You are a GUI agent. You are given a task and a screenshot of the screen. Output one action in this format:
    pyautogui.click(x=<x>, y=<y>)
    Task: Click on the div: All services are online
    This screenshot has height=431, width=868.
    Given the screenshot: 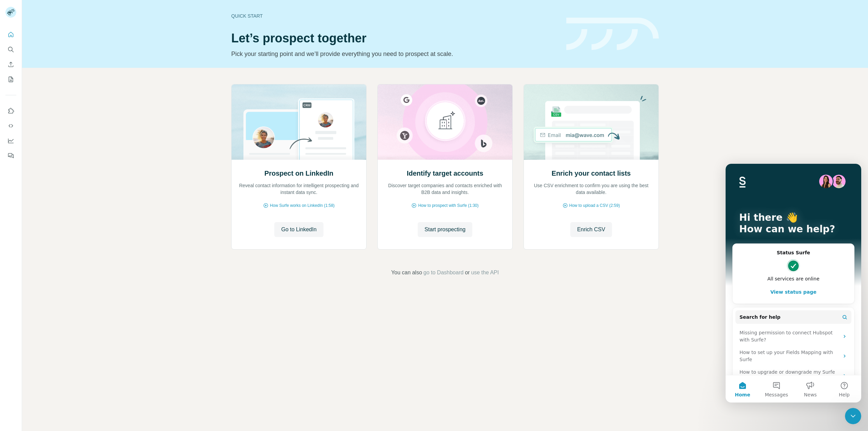 What is the action you would take?
    pyautogui.click(x=68, y=115)
    